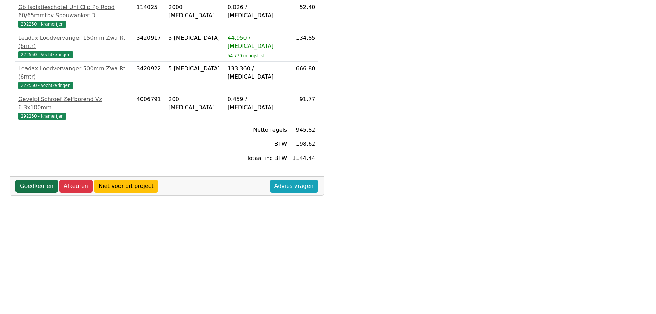 The width and height of the screenshot is (656, 314). What do you see at coordinates (257, 158) in the screenshot?
I see `td: Totaal inc BTW` at bounding box center [257, 158].